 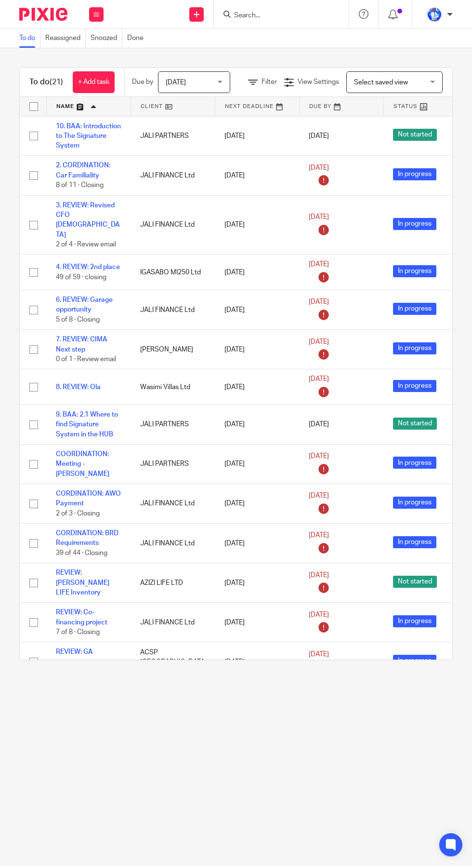 I want to click on a: 8. REVIEW: Ola, so click(x=78, y=387).